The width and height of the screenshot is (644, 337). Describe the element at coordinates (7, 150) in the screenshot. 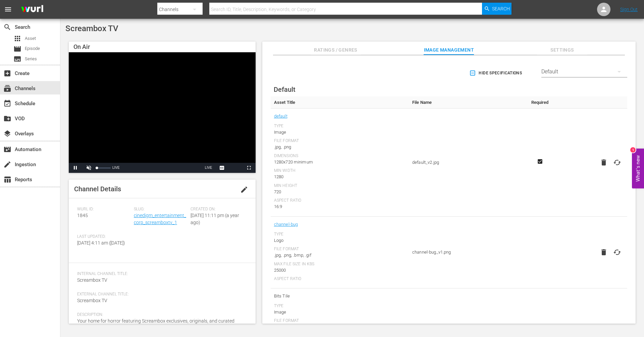

I see `span: Automation` at that location.